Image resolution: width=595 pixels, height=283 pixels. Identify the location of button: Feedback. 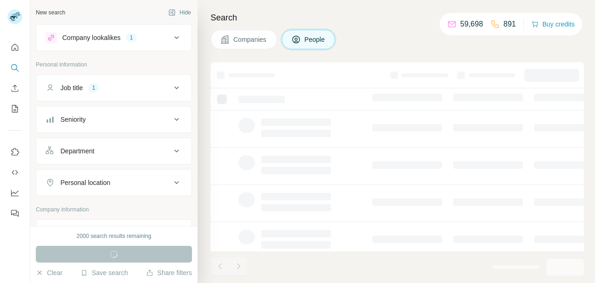
(15, 213).